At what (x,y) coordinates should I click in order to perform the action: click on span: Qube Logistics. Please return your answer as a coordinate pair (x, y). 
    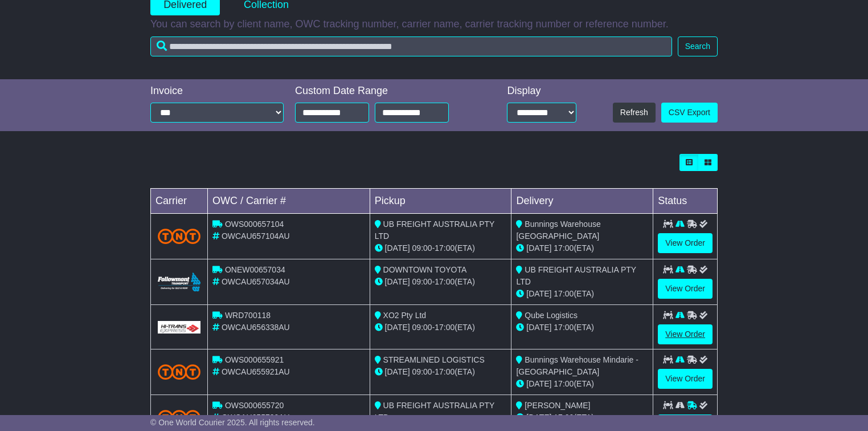
    Looking at the image, I should click on (551, 315).